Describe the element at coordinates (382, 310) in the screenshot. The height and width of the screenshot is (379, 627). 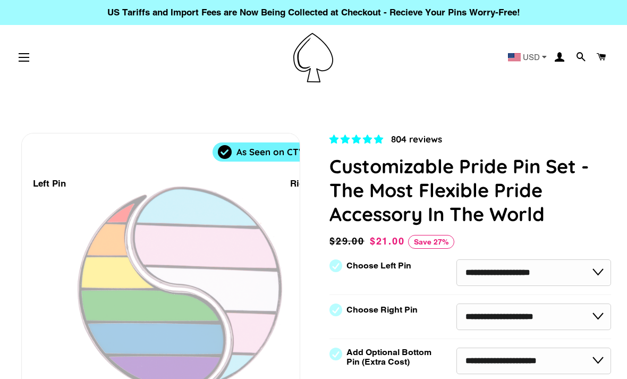
I see `label: Choose Right Pin` at that location.